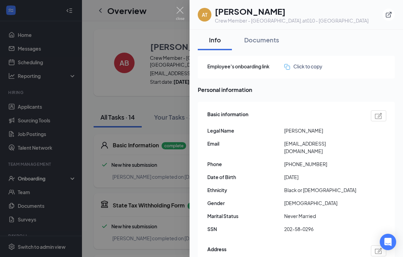 The width and height of the screenshot is (403, 257). I want to click on span: Legal Name, so click(246, 131).